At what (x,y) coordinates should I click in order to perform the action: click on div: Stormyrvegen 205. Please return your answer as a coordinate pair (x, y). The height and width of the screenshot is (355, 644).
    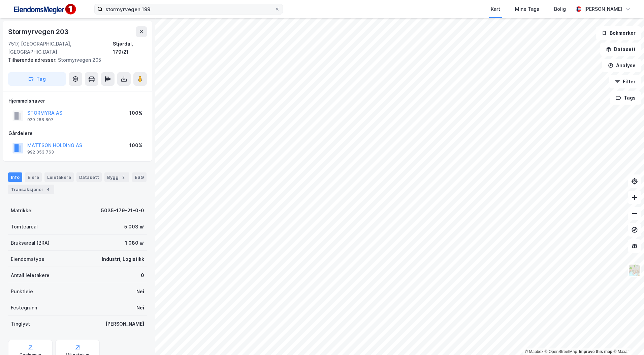
    Looking at the image, I should click on (75, 60).